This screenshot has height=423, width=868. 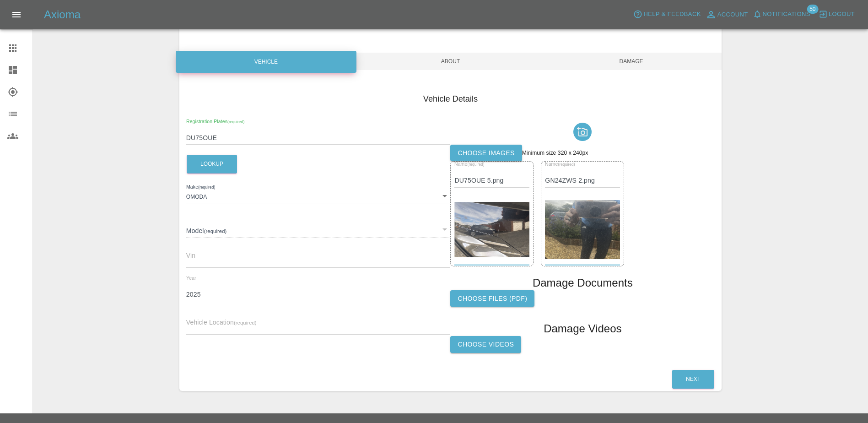 What do you see at coordinates (222, 322) in the screenshot?
I see `span: Vehicle Location` at bounding box center [222, 322].